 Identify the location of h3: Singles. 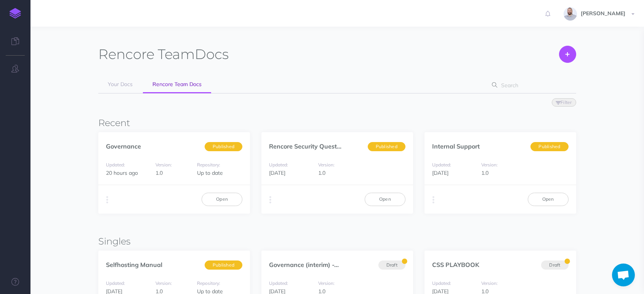
(337, 241).